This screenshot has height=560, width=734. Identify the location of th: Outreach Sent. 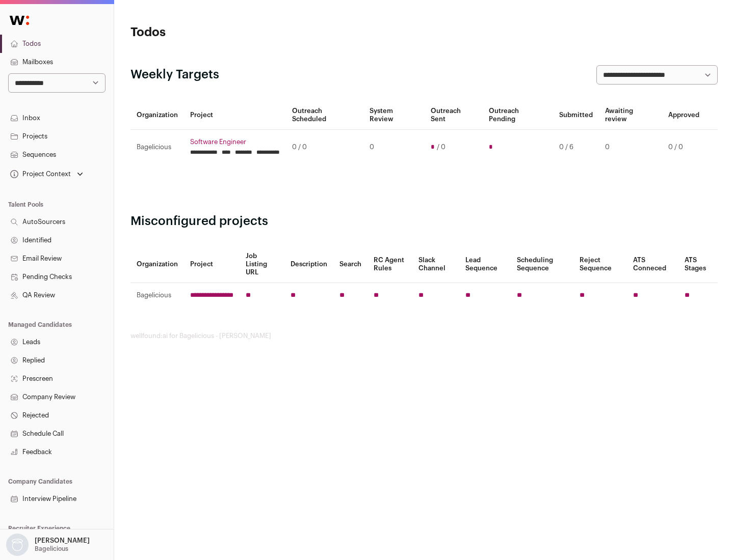
(453, 115).